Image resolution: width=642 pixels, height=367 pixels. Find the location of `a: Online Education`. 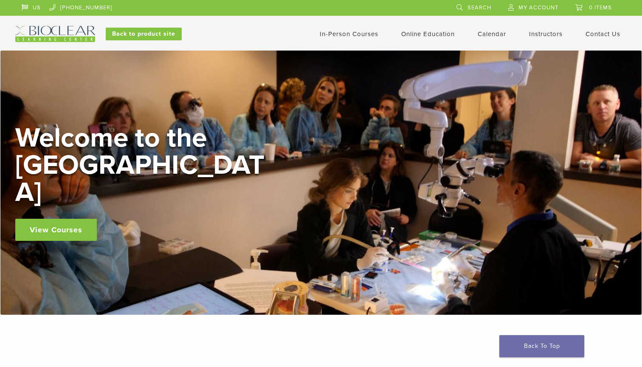

a: Online Education is located at coordinates (428, 34).